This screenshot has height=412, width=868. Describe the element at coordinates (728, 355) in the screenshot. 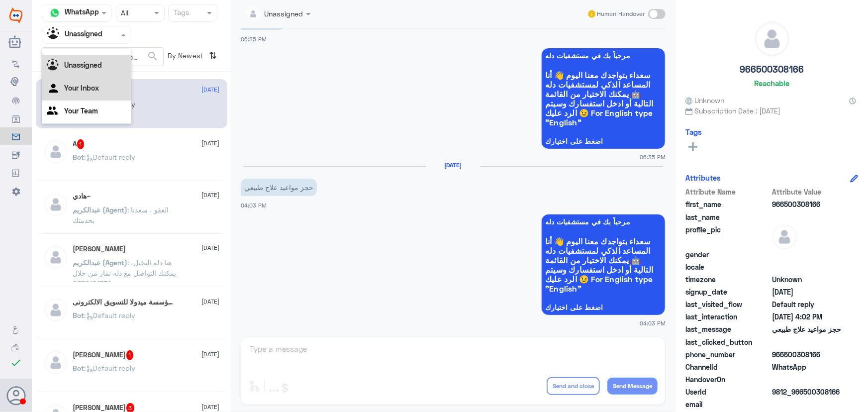

I see `span: phone_number` at that location.